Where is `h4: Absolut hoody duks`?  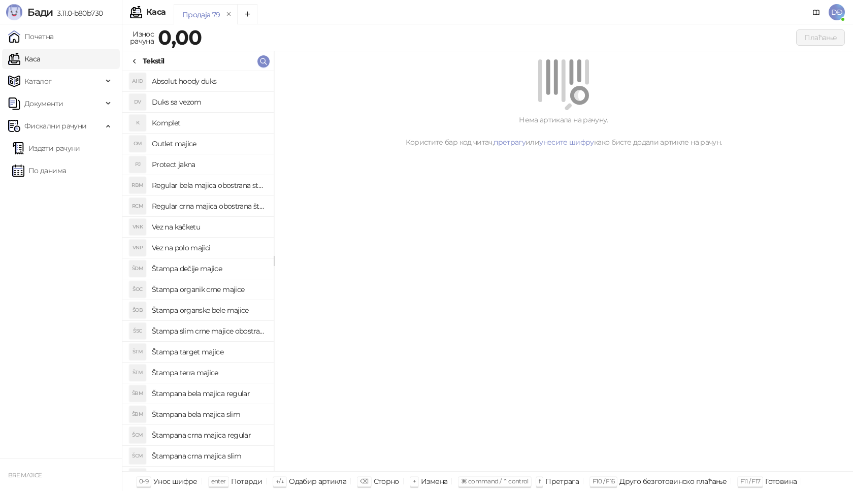 h4: Absolut hoody duks is located at coordinates (209, 81).